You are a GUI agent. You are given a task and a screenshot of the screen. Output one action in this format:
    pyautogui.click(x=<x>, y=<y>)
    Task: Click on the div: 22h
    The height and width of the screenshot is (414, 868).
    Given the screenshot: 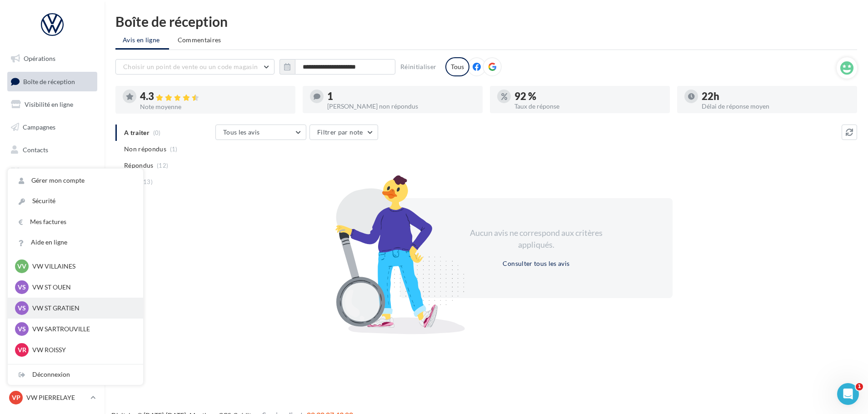 What is the action you would take?
    pyautogui.click(x=775, y=97)
    